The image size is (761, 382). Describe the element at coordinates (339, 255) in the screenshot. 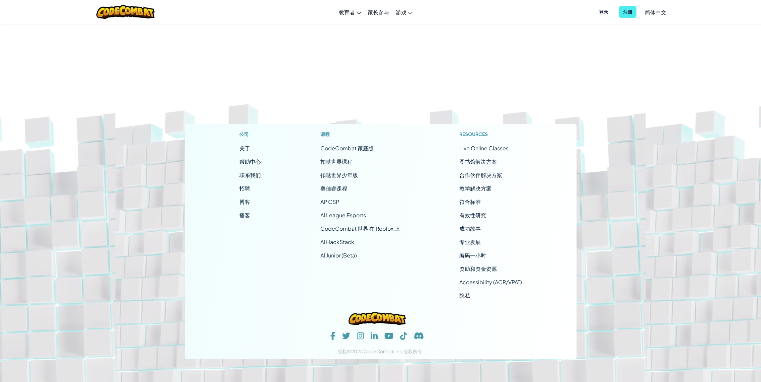

I see `a: AI Junior (Beta)` at that location.